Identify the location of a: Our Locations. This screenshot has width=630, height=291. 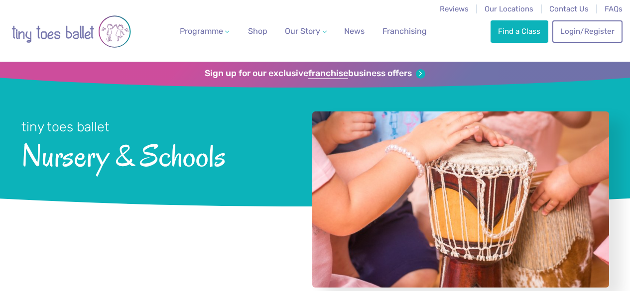
(509, 9).